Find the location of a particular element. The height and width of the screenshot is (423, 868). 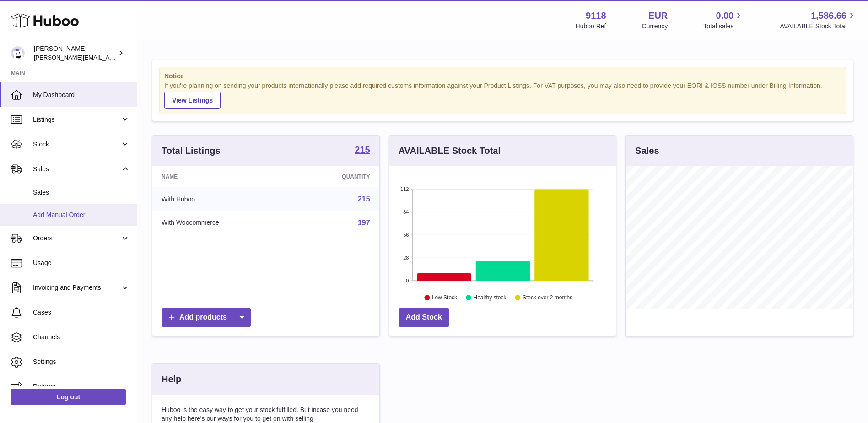

strong: 9118 is located at coordinates (595, 16).